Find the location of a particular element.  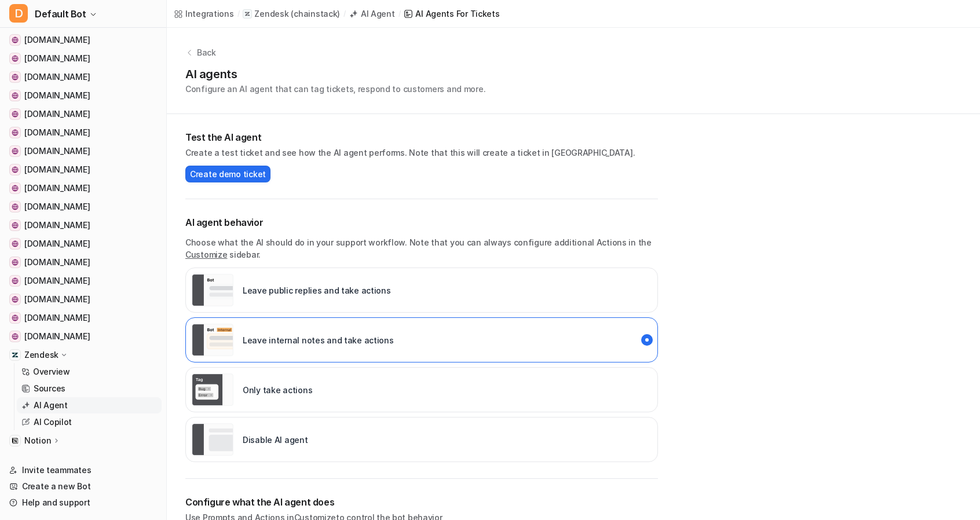

img: docs.chainstack.com is located at coordinates (15, 40).